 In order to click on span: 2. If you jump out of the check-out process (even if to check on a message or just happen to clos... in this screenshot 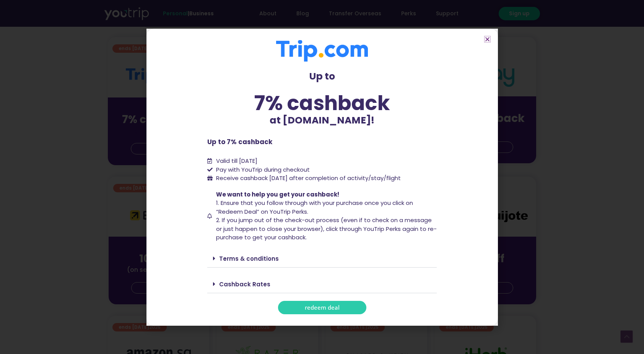, I will do `click(326, 229)`.